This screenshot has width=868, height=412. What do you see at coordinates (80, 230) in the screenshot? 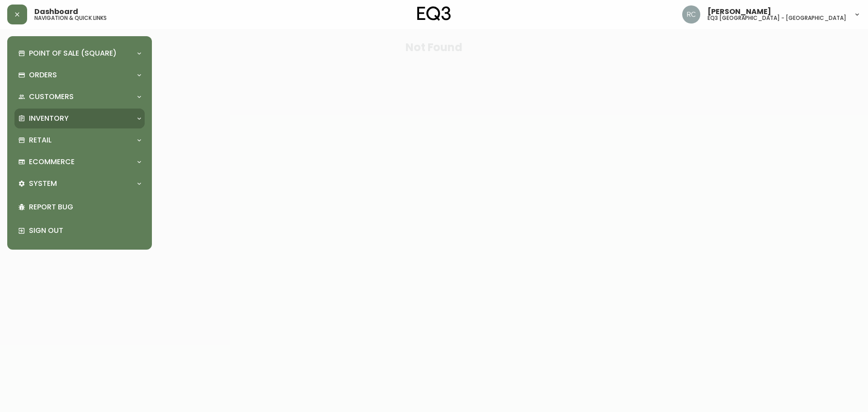
I see `div: Sign Out` at bounding box center [80, 230].